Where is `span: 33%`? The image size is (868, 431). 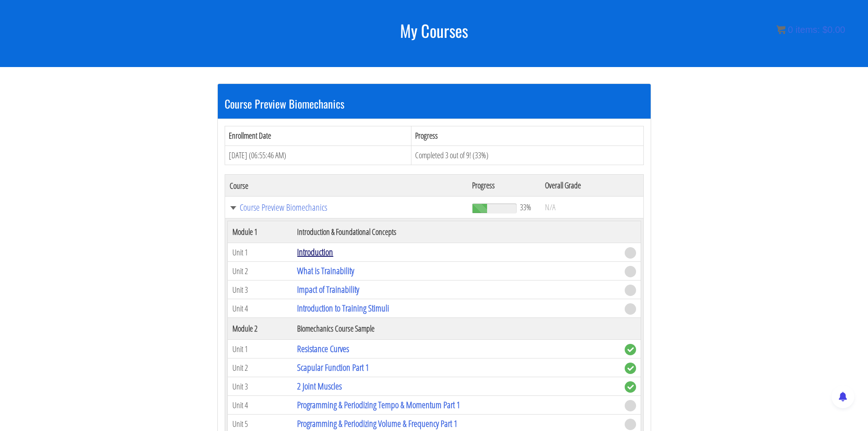
span: 33% is located at coordinates (526, 207).